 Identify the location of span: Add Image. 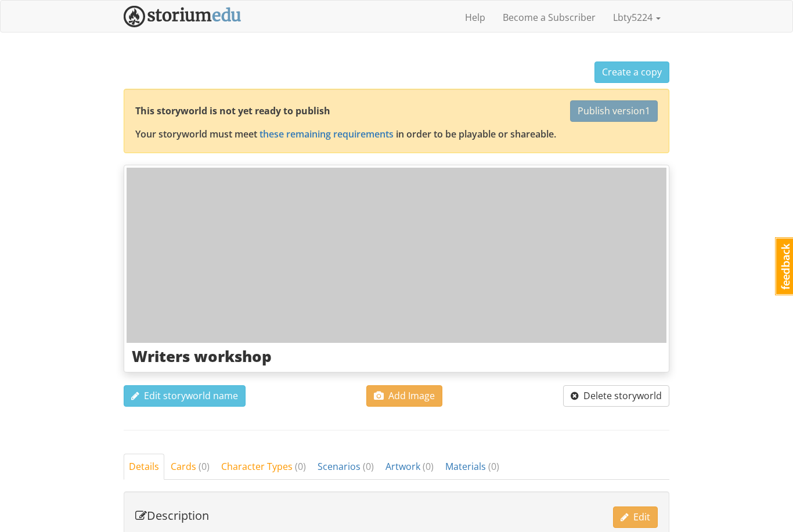
(404, 396).